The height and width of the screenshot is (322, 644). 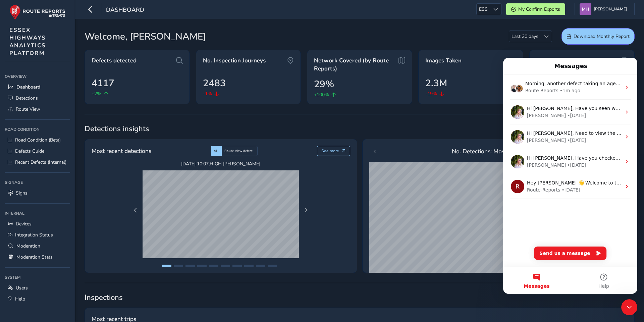 What do you see at coordinates (35, 257) in the screenshot?
I see `span: Moderation Stats` at bounding box center [35, 257].